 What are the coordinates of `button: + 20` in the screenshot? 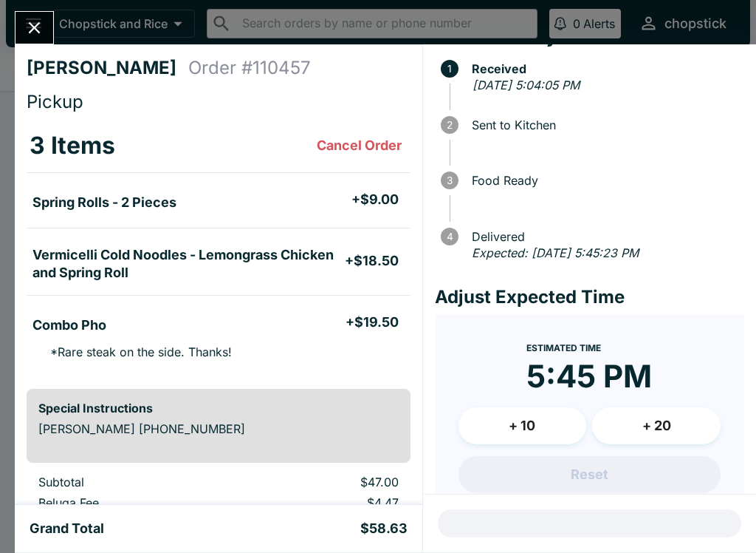 It's located at (657, 426).